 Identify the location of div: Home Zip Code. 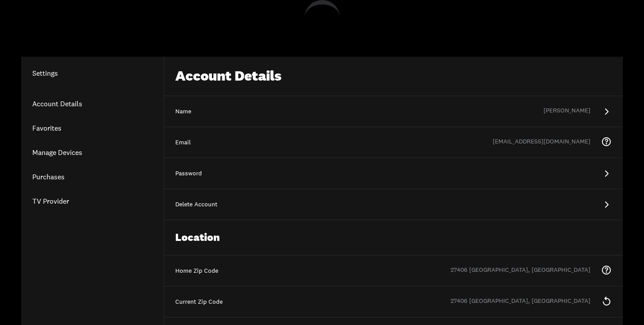
(393, 271).